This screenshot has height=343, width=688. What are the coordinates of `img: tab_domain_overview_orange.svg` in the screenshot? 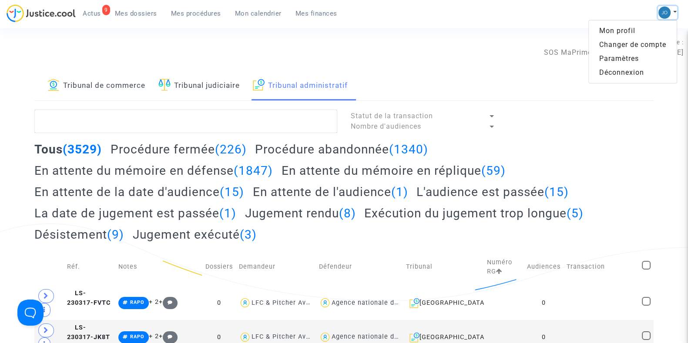 It's located at (39, 54).